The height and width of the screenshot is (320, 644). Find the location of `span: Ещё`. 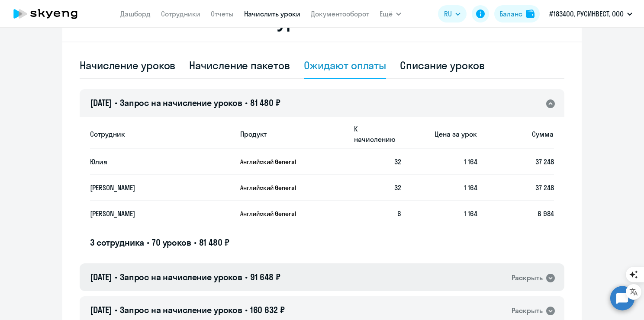

span: Ещё is located at coordinates (386, 14).